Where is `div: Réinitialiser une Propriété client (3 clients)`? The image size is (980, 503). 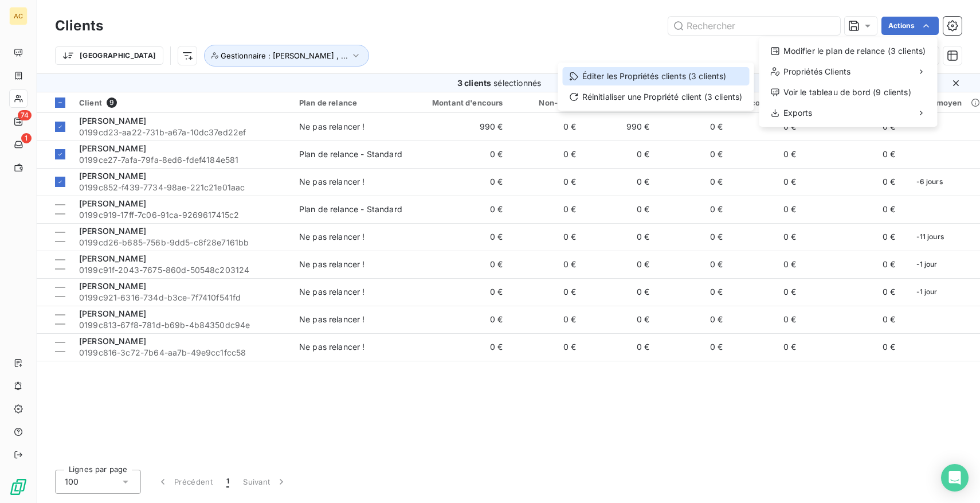 div: Réinitialiser une Propriété client (3 clients) is located at coordinates (656, 97).